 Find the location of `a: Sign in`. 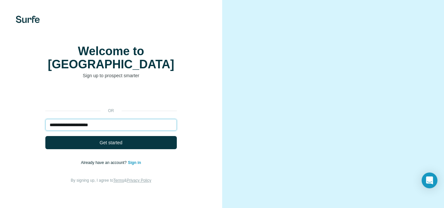

a: Sign in is located at coordinates (135, 163).